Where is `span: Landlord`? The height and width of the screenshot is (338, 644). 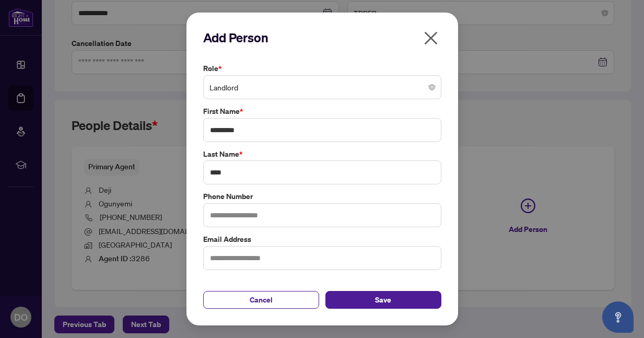
span: Landlord is located at coordinates (322, 87).